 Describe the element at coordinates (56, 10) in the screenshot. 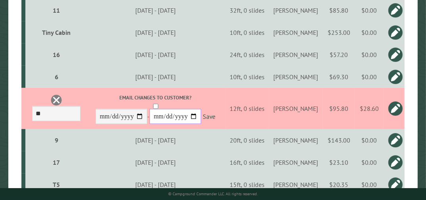

I see `div: 11` at that location.